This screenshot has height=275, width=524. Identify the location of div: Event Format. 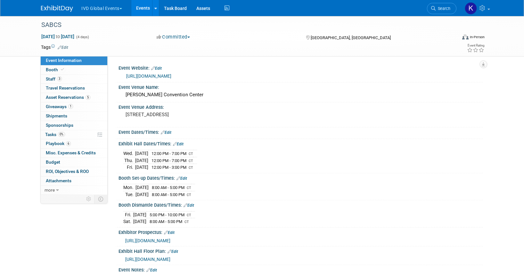
(452, 38).